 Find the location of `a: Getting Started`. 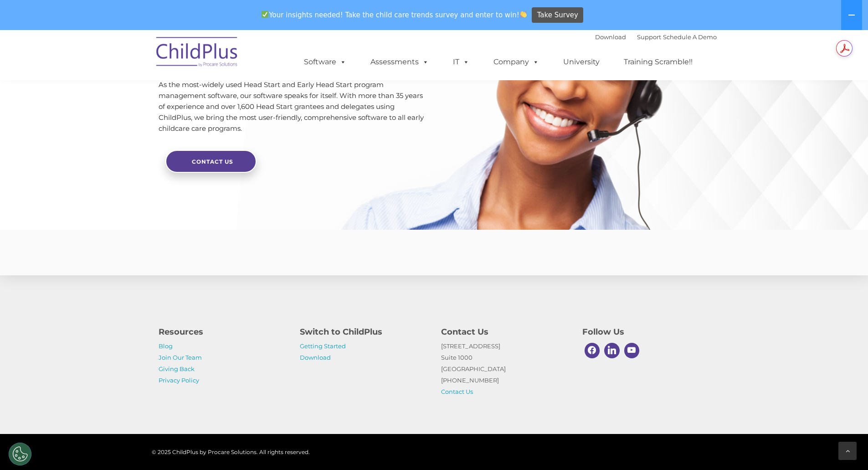

a: Getting Started is located at coordinates (323, 346).